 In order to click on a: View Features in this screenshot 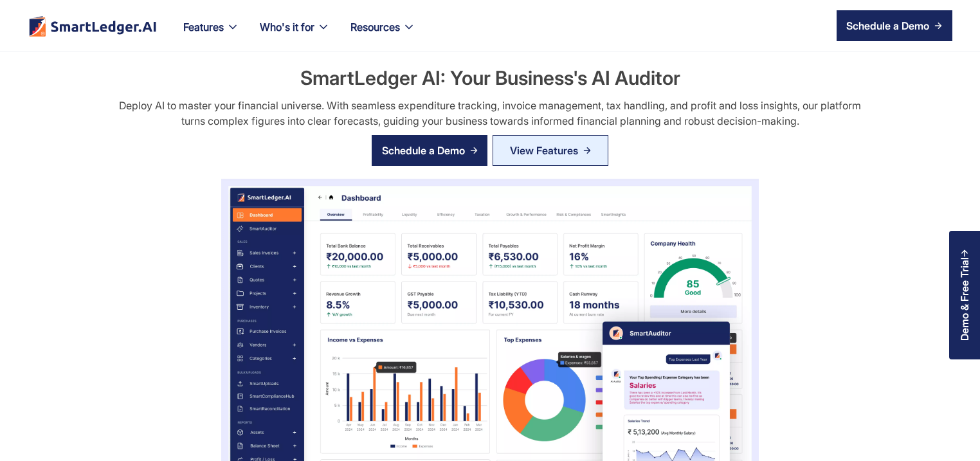, I will do `click(551, 150)`.